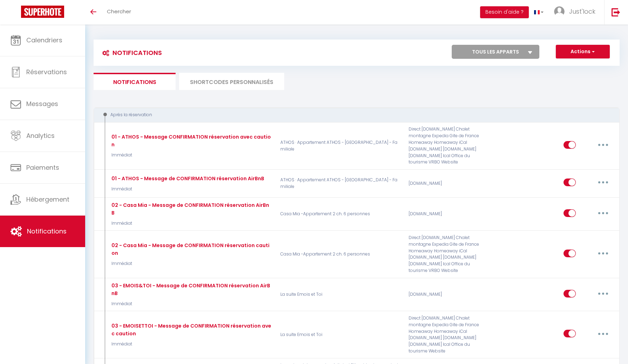  Describe the element at coordinates (351, 115) in the screenshot. I see `div: Après la réservation` at that location.